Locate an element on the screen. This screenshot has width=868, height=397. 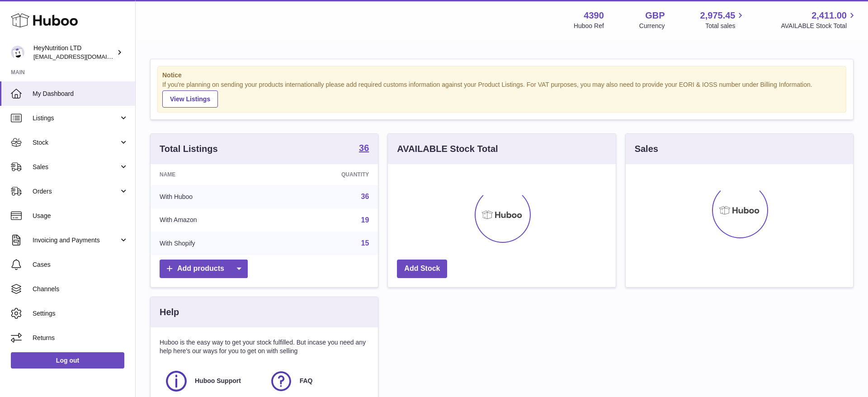
td: With Amazon is located at coordinates (213, 220).